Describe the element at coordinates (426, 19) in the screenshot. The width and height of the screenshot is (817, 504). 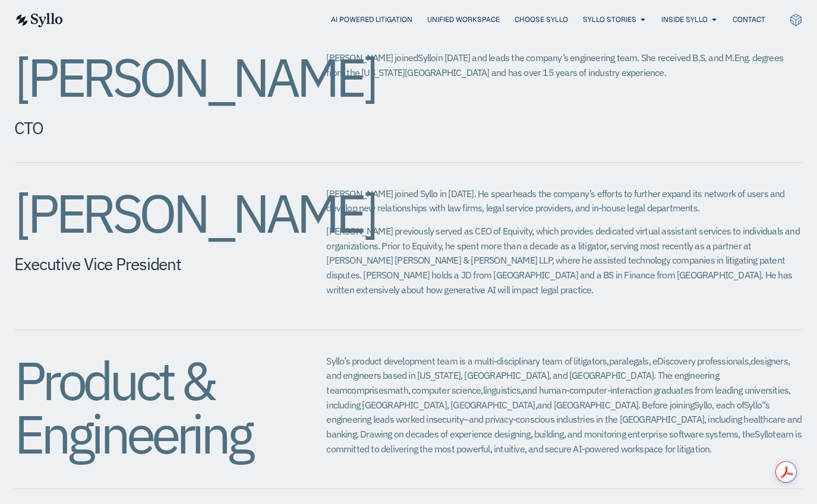
I see `div: Menu Toggle` at that location.